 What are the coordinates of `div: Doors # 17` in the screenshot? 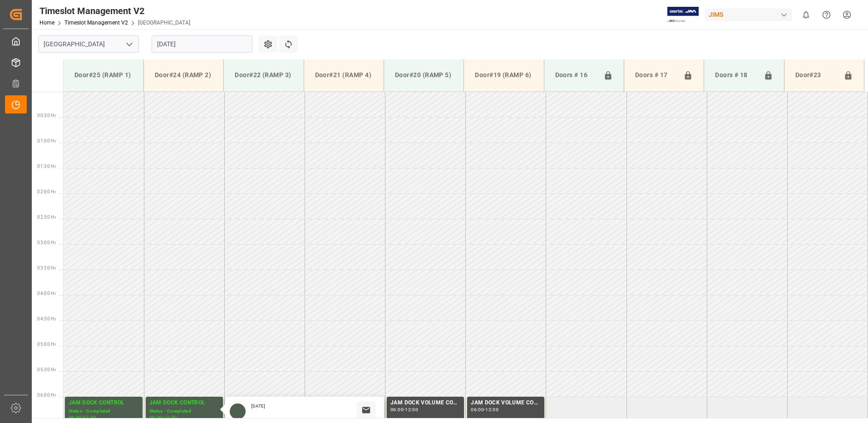 It's located at (655, 75).